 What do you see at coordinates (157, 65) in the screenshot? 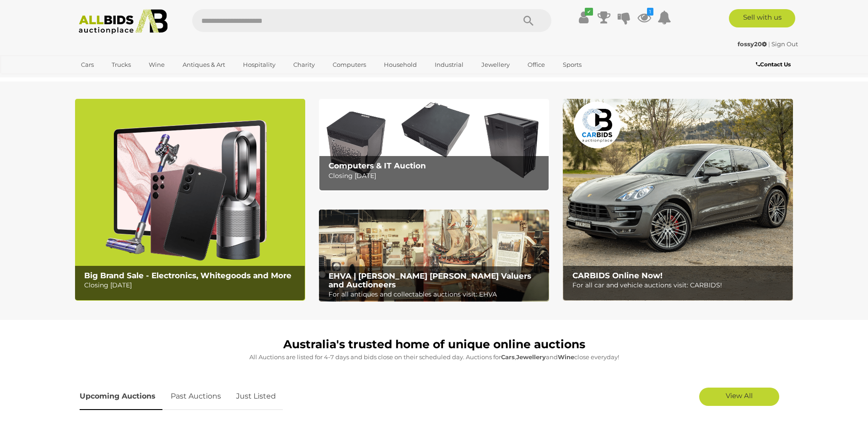
I see `a: Wine` at bounding box center [157, 65].